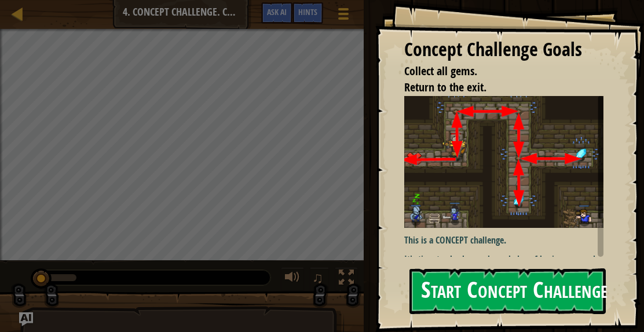  I want to click on p: This is a CONCEPT challenge., so click(508, 240).